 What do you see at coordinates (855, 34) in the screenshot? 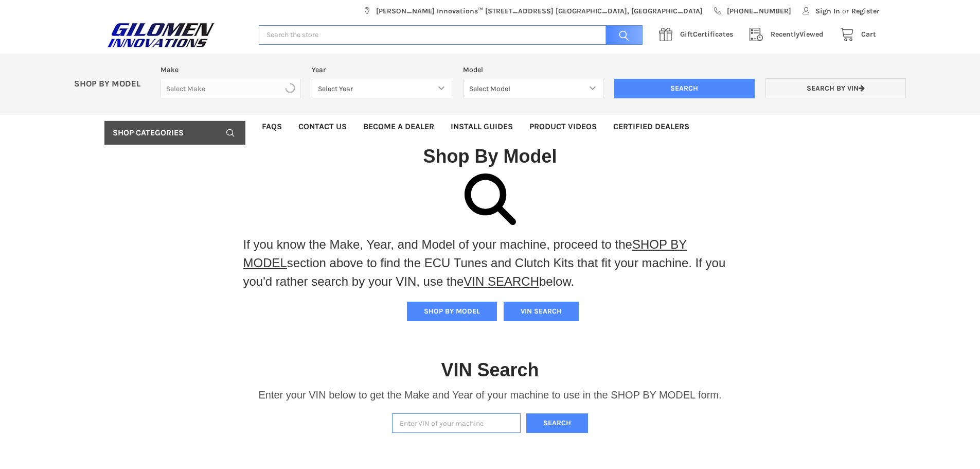
I see `a: Cart` at bounding box center [855, 34].